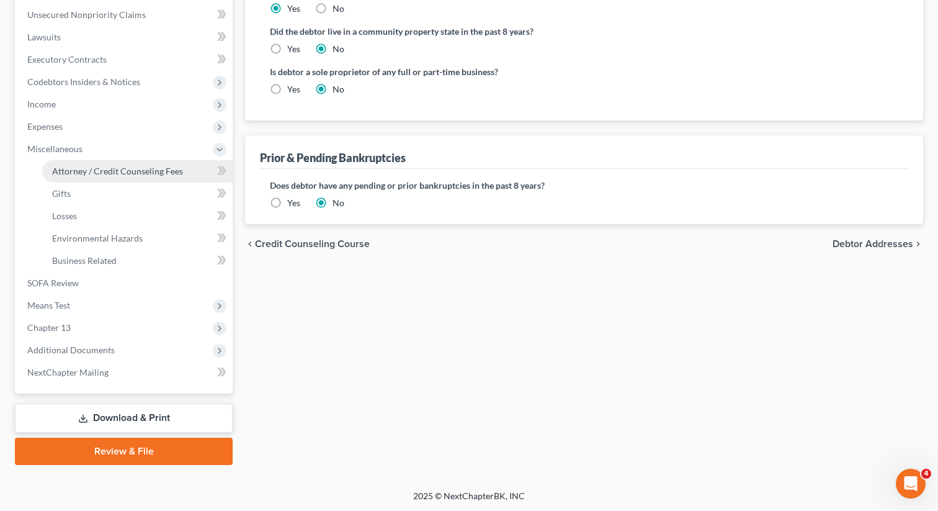 This screenshot has width=938, height=511. What do you see at coordinates (125, 15) in the screenshot?
I see `a: Unsecured Nonpriority Claims` at bounding box center [125, 15].